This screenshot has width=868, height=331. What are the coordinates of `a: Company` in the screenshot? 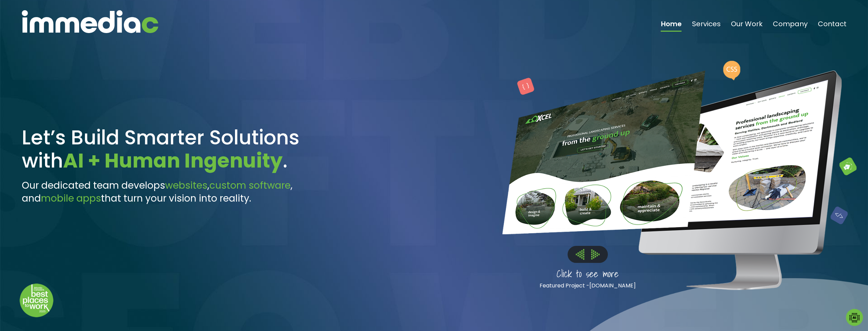 It's located at (790, 26).